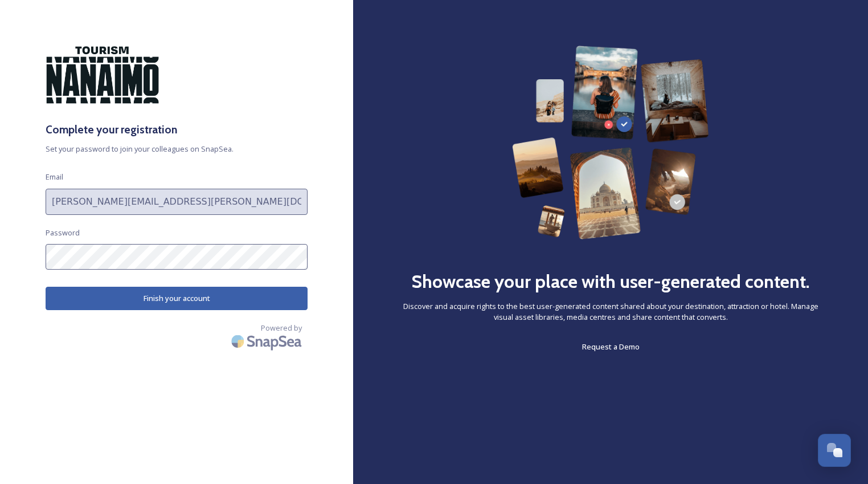 The height and width of the screenshot is (484, 868). What do you see at coordinates (610, 346) in the screenshot?
I see `span: Request a Demo` at bounding box center [610, 346].